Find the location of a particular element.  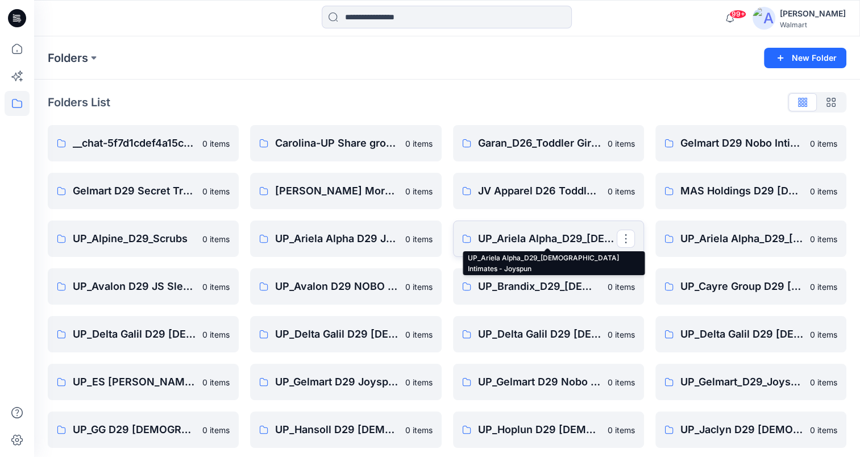

a: Folders is located at coordinates (68, 58).